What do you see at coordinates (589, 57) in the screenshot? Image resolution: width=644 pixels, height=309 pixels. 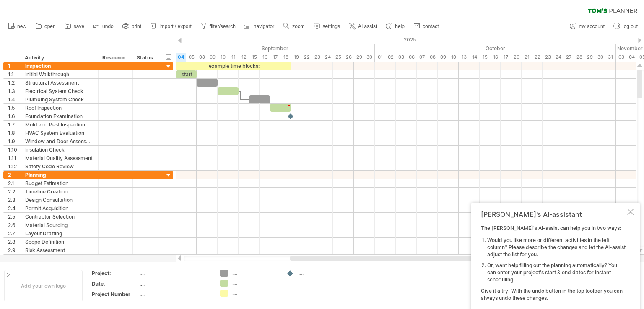 I see `div: Wednesday, 29 October 2025` at bounding box center [589, 57].